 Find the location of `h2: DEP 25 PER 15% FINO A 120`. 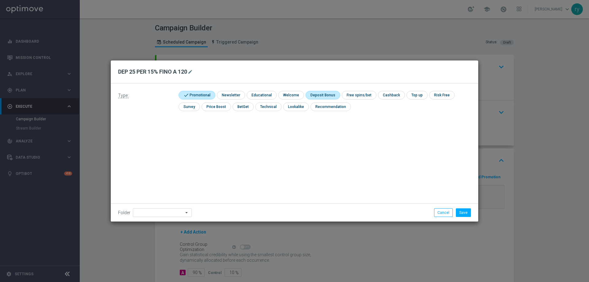

h2: DEP 25 PER 15% FINO A 120 is located at coordinates (152, 72).